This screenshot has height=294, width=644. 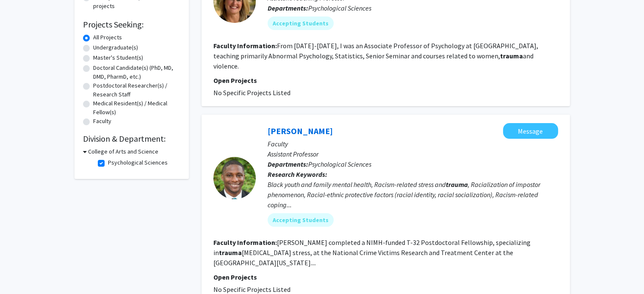 I want to click on b: Research Keywords:, so click(x=297, y=174).